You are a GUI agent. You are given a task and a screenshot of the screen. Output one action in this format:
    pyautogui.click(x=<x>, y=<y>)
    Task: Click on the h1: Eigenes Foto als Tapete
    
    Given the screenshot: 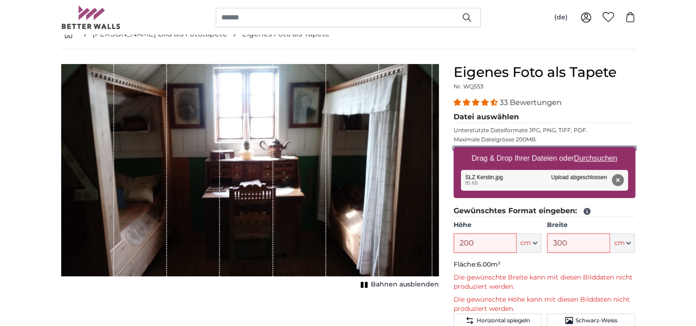 What is the action you would take?
    pyautogui.click(x=544, y=72)
    